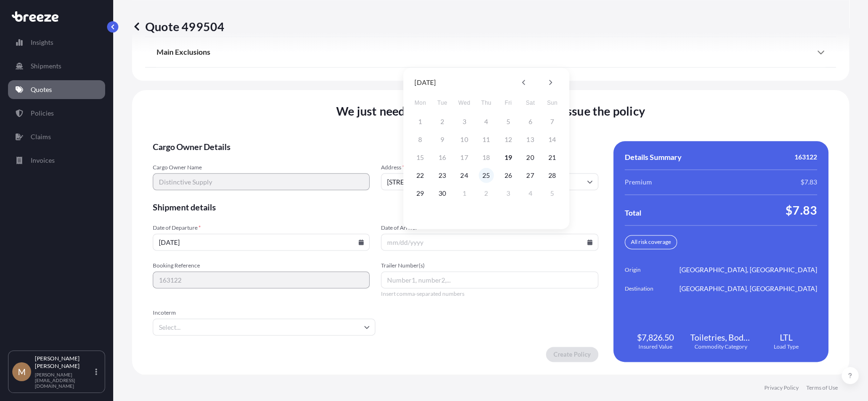  What do you see at coordinates (653, 157) in the screenshot?
I see `span: Details Summary` at bounding box center [653, 157].